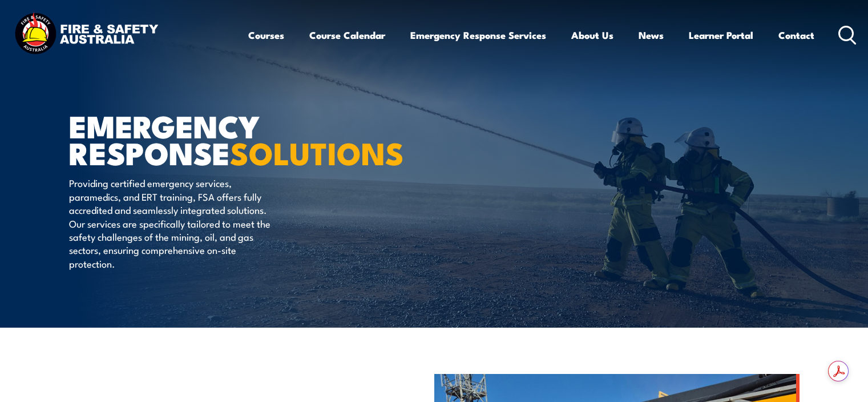 This screenshot has height=402, width=868. What do you see at coordinates (592, 35) in the screenshot?
I see `a: About Us` at bounding box center [592, 35].